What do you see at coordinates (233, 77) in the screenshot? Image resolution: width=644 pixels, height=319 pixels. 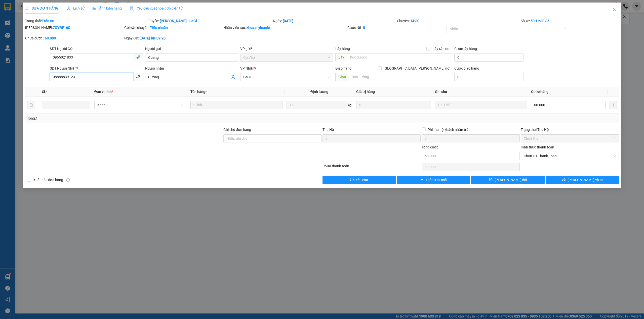 I see `span: user-add` at bounding box center [233, 77].